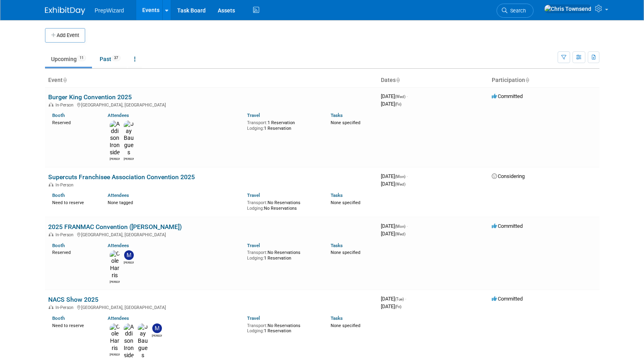 This screenshot has width=644, height=360. Describe the element at coordinates (65, 11) in the screenshot. I see `img: ExhibitDay` at that location.